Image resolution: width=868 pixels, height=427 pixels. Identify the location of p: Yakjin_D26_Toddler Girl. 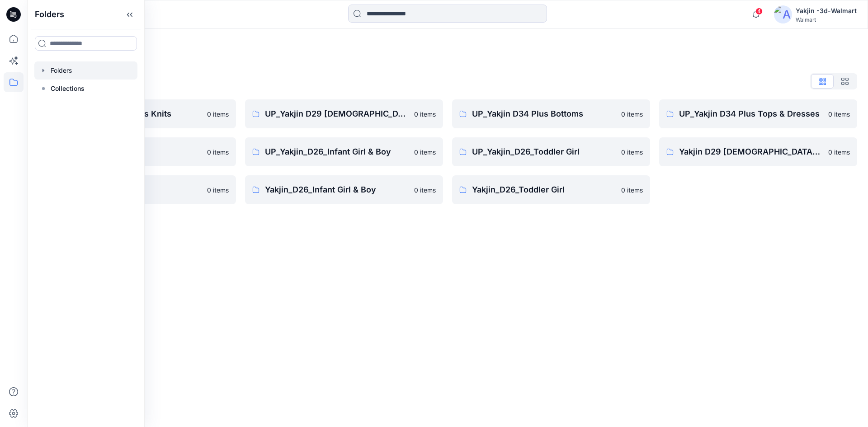
(544, 190).